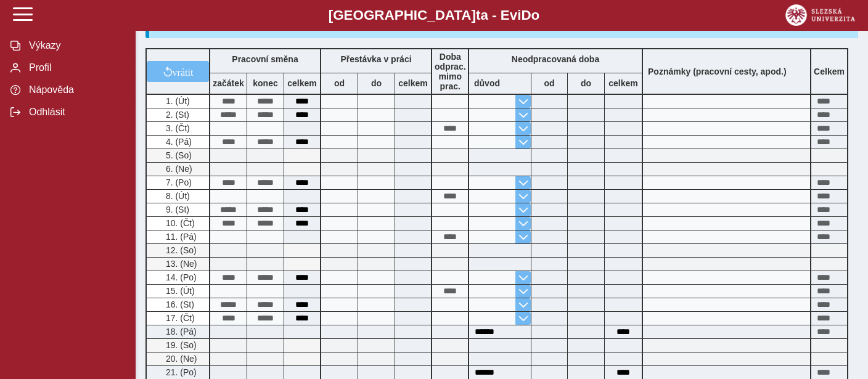 The width and height of the screenshot is (868, 379). I want to click on span: 9. (St), so click(176, 209).